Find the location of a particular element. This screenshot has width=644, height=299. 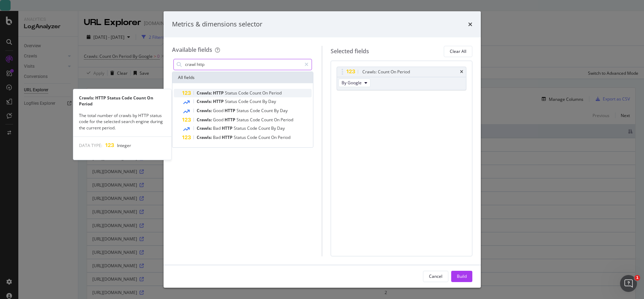

button: By Google is located at coordinates (354, 83).